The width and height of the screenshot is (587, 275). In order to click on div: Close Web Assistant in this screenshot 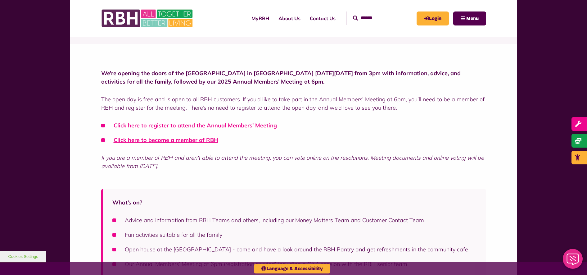, I will do `click(14, 12)`.